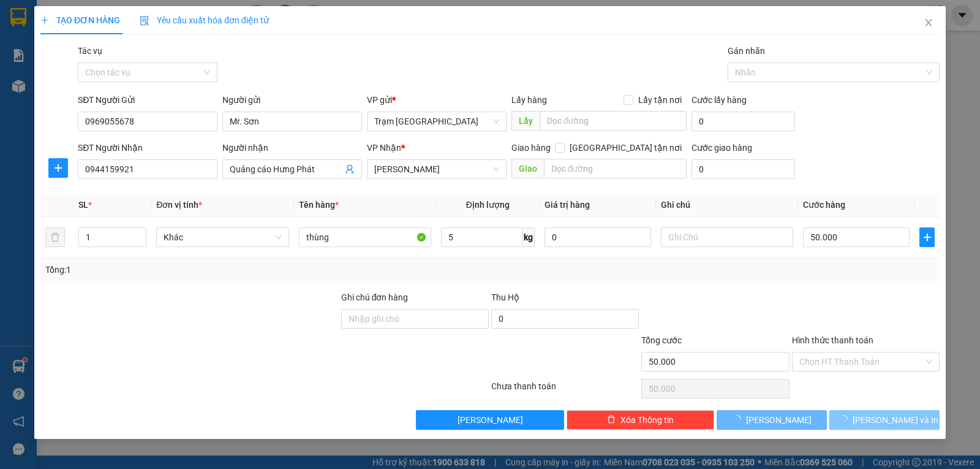  What do you see at coordinates (728, 237) in the screenshot?
I see `input: Ghi Chú` at bounding box center [728, 237].